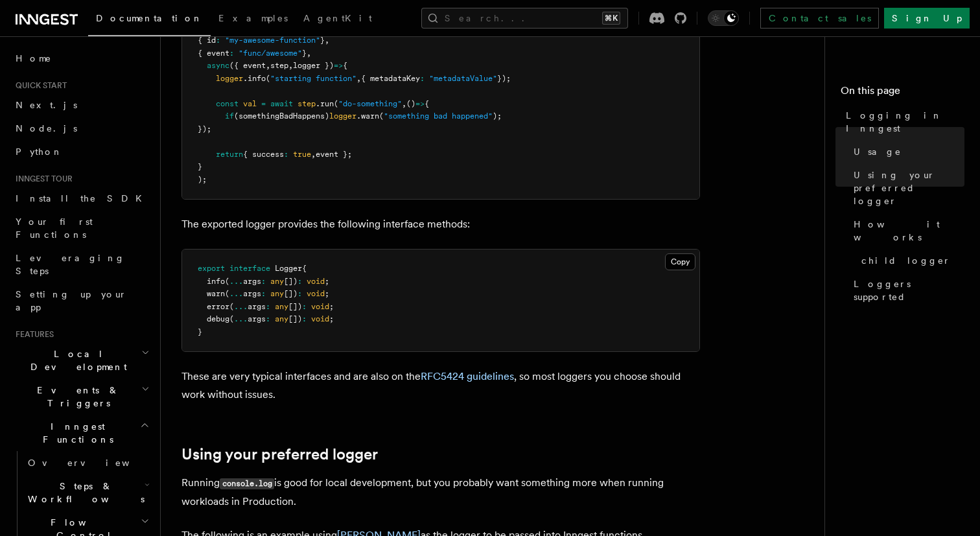 The image size is (980, 536). Describe the element at coordinates (253, 19) in the screenshot. I see `a: Examples` at that location.